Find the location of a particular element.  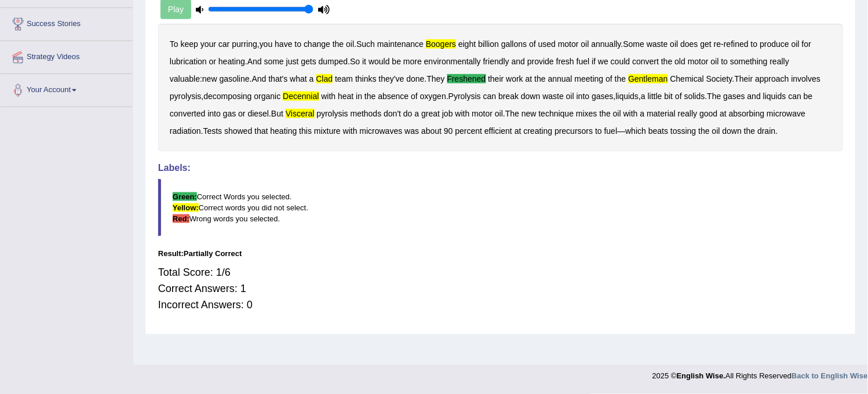

b: Some is located at coordinates (634, 44).